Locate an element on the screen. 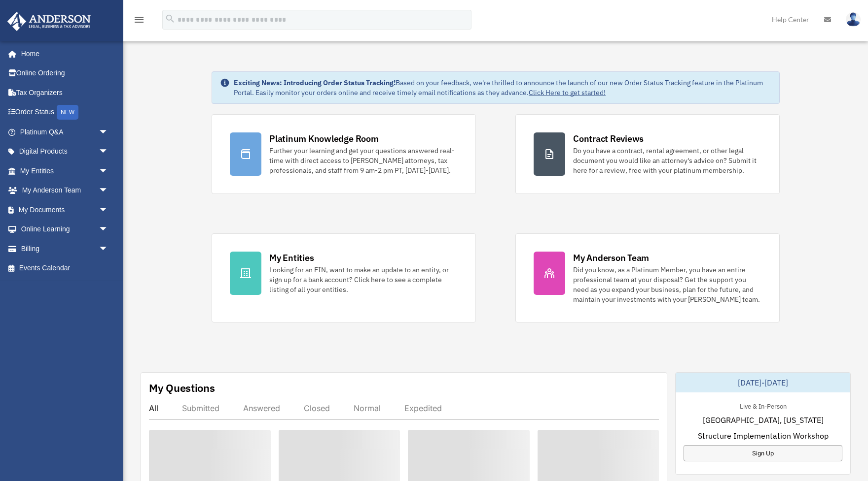 The image size is (868, 481). div: Sign Up is located at coordinates (763, 454).